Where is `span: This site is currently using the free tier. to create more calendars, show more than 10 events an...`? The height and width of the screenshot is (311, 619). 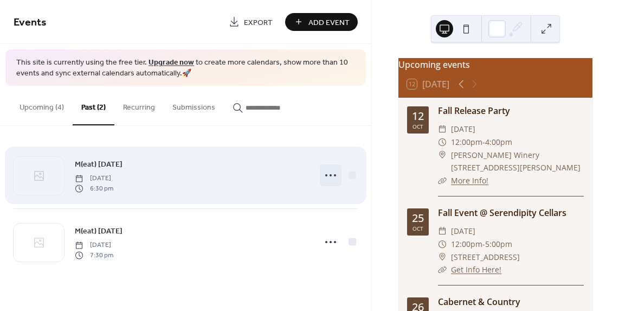
span: This site is currently using the free tier. to create more calendars, show more than 10 events an... is located at coordinates (186, 68).